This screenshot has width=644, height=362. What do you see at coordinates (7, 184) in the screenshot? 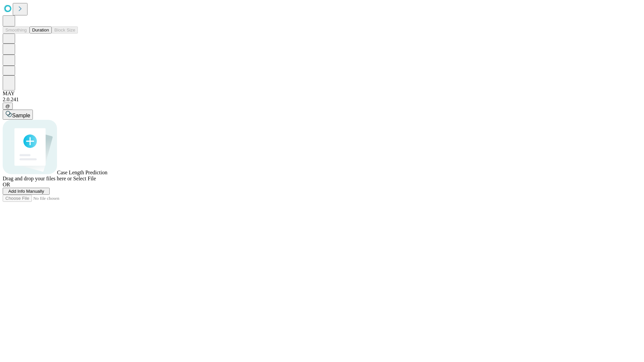
I see `span: OR` at bounding box center [7, 184].